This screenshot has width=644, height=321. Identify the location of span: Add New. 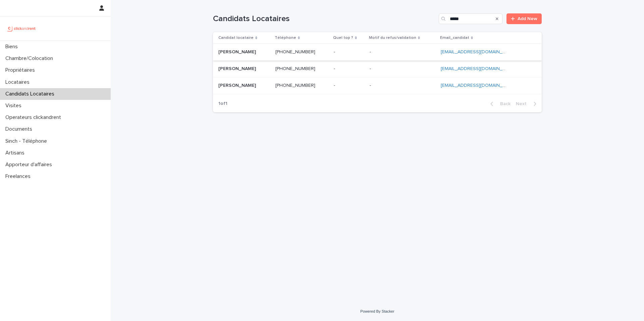
(527, 19).